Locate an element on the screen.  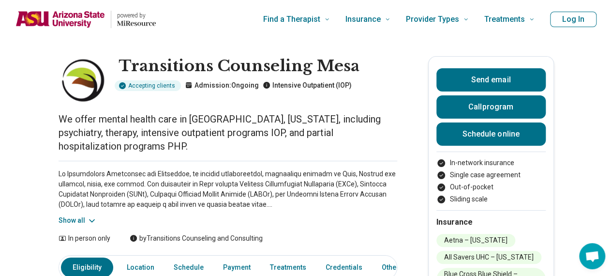
h1: Transitions Counseling Mesa is located at coordinates (239, 66).